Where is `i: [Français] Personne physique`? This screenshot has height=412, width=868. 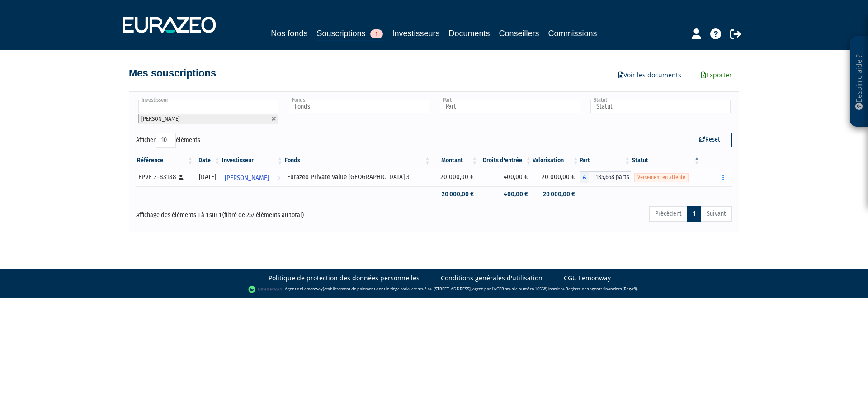
i: [Français] Personne physique is located at coordinates (181, 177).